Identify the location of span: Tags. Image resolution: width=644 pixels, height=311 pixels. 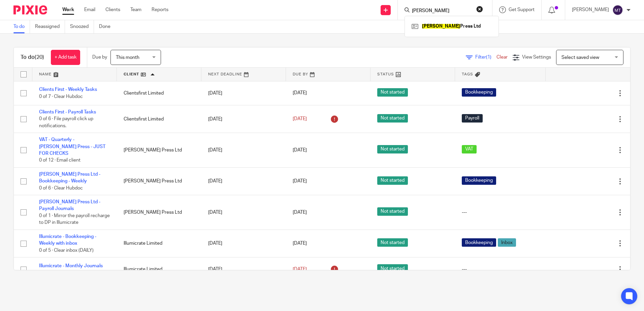
(467, 74).